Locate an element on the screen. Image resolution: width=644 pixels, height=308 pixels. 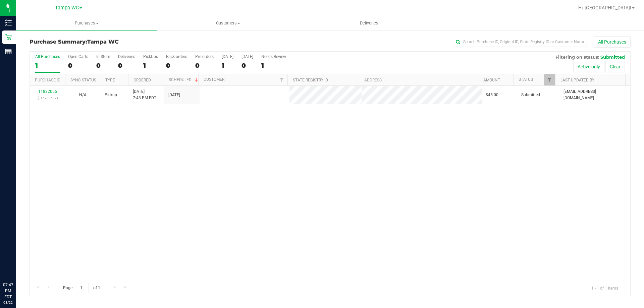
input: Search Purchase ID, Original ID, State Registry ID or Customer Name... is located at coordinates (520, 42).